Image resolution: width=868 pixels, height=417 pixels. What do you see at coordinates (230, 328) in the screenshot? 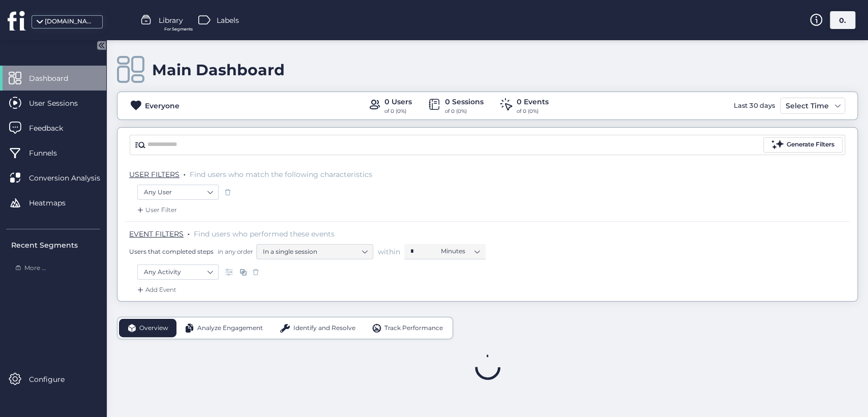
I see `span: Analyze Engagement` at bounding box center [230, 328].